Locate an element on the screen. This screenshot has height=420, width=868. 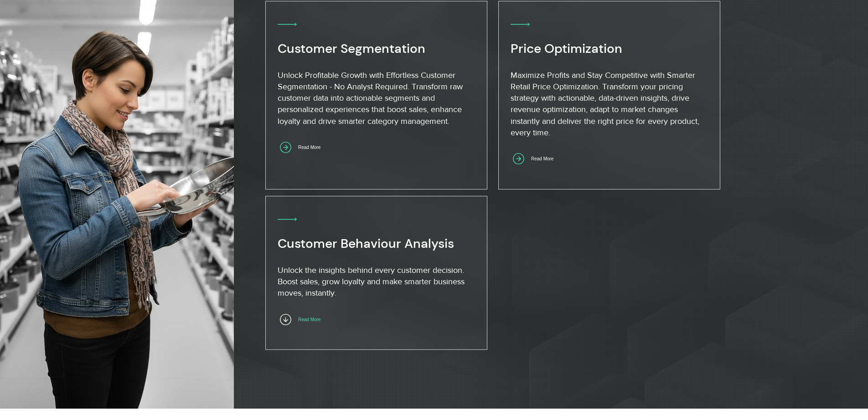
span: Customer Behaviour Analysis is located at coordinates (366, 243).